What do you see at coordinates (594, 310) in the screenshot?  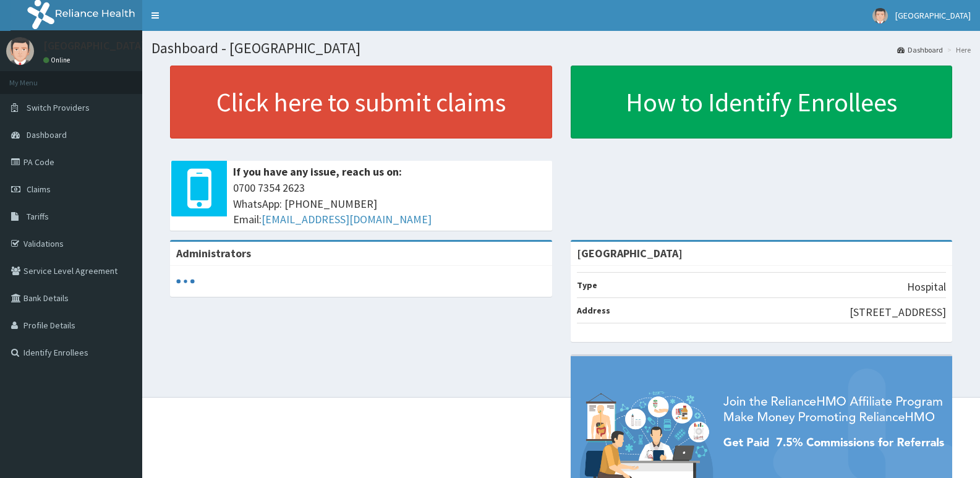 I see `b: Address` at bounding box center [594, 310].